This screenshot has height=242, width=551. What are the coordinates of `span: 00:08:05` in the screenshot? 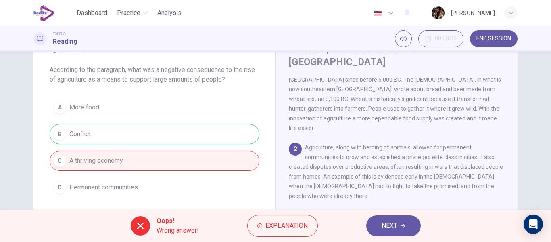 It's located at (446, 39).